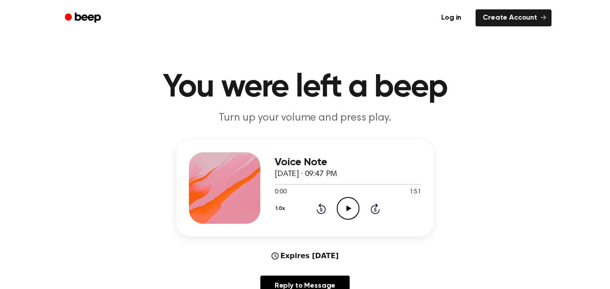  Describe the element at coordinates (305, 118) in the screenshot. I see `p: Turn up your volume and press play.` at that location.